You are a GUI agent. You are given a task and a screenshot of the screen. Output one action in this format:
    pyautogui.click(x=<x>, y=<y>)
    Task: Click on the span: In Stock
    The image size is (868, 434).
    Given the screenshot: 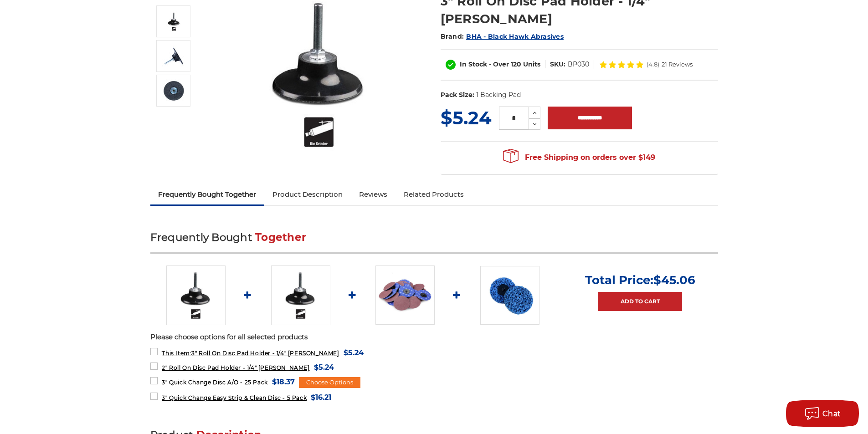 What is the action you would take?
    pyautogui.click(x=474, y=64)
    